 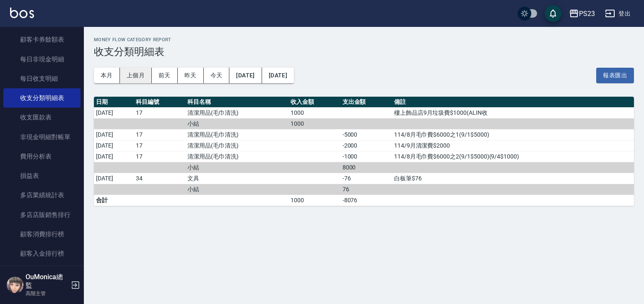 What do you see at coordinates (364, 40) in the screenshot?
I see `h2: Money Flow Category Report` at bounding box center [364, 40].